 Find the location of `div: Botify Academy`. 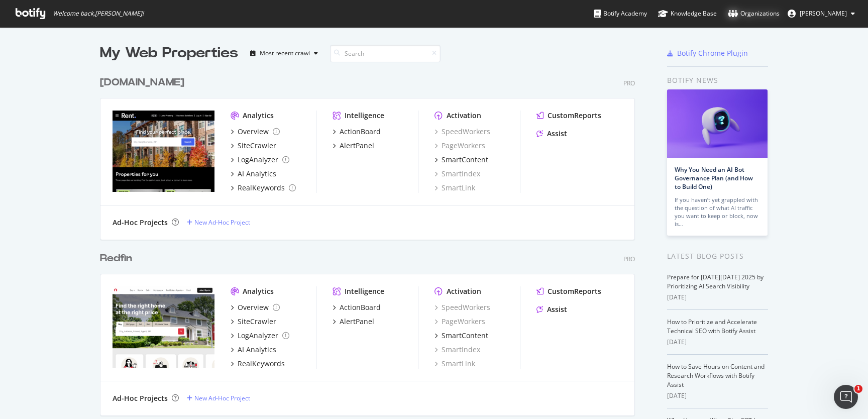

div: Botify Academy is located at coordinates (620, 13).